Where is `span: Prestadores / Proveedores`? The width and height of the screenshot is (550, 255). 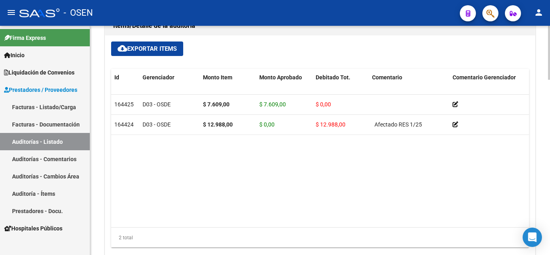
span: Prestadores / Proveedores is located at coordinates (41, 90).